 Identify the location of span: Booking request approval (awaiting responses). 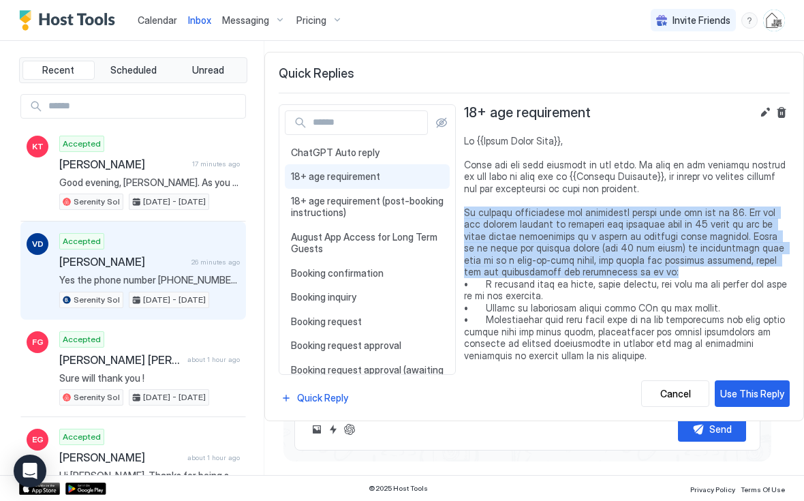
(367, 375).